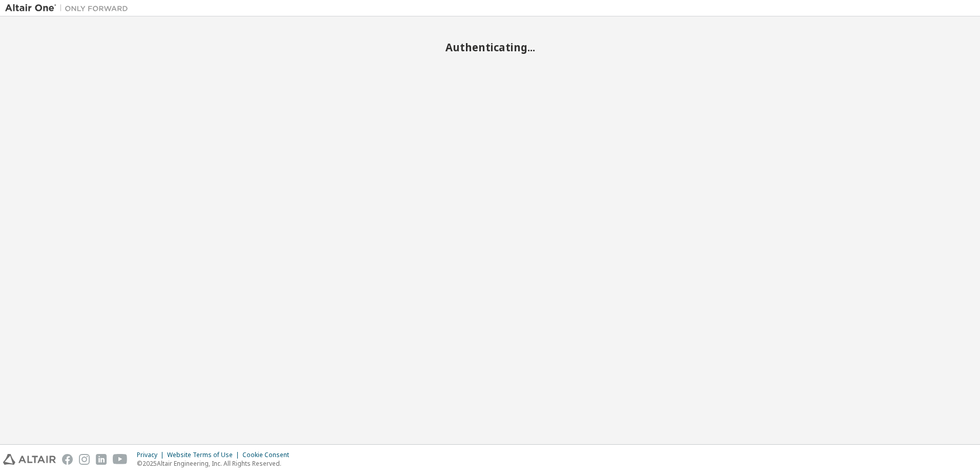 The image size is (980, 474). I want to click on img: altair_logo.svg, so click(29, 459).